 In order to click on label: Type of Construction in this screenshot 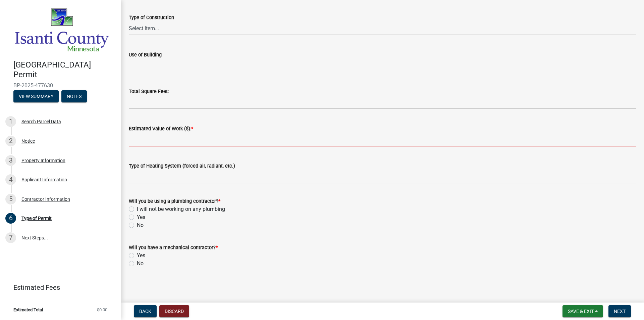, I will do `click(151, 18)`.